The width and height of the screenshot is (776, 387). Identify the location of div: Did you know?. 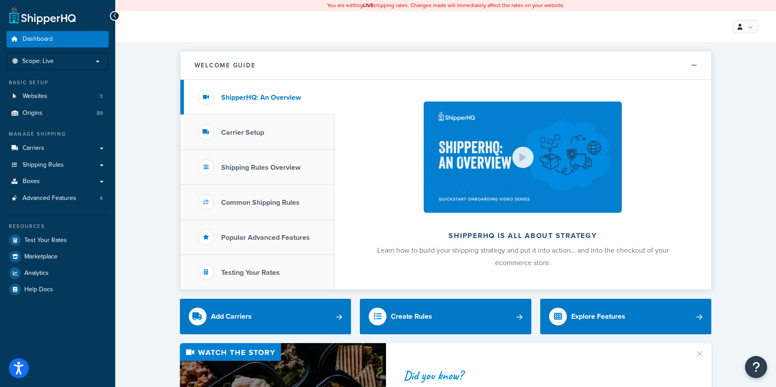
(543, 375).